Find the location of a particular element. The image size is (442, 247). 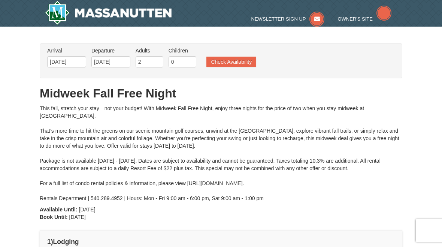

label: Adults is located at coordinates (149, 51).